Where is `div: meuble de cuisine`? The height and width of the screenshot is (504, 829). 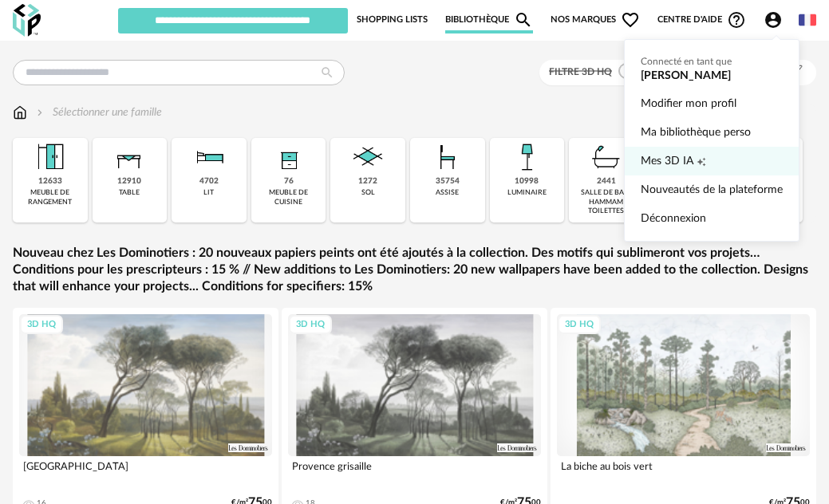
div: meuble de cuisine is located at coordinates (289, 197).